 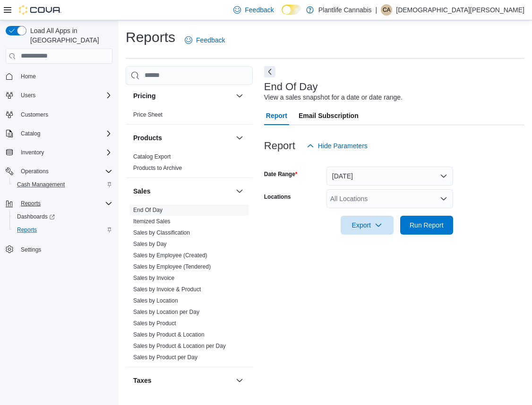 What do you see at coordinates (240, 191) in the screenshot?
I see `button: Sales` at bounding box center [240, 191].